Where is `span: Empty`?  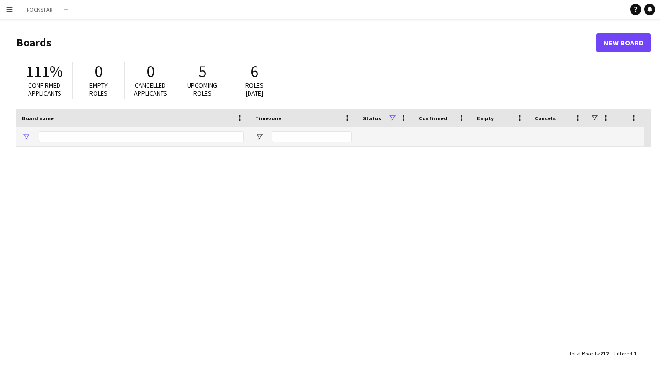 span: Empty is located at coordinates (485, 118).